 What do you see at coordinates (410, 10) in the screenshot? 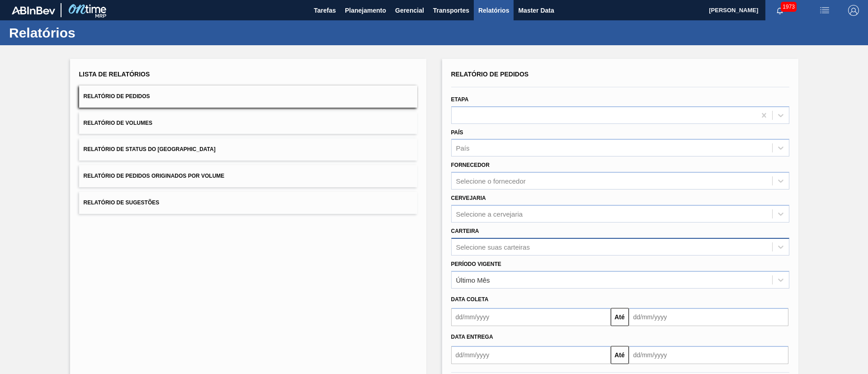
I see `span: Gerencial` at bounding box center [410, 10].